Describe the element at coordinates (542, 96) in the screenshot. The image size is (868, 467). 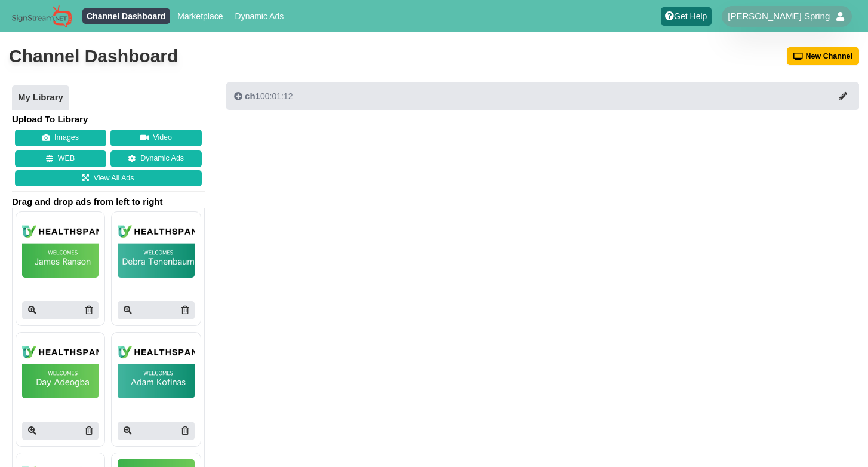
I see `button: ch100:01:12` at that location.